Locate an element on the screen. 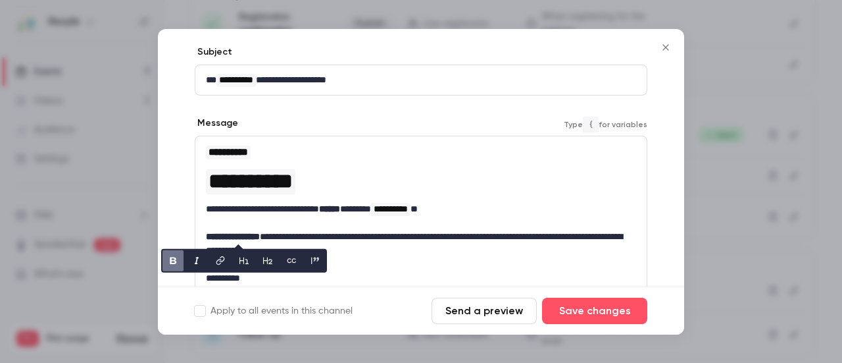 Image resolution: width=842 pixels, height=363 pixels. label: Subject is located at coordinates (213, 52).